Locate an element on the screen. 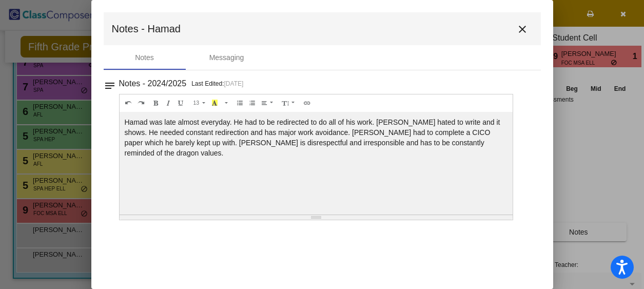 Image resolution: width=644 pixels, height=289 pixels. button: Line Height is located at coordinates (289, 103).